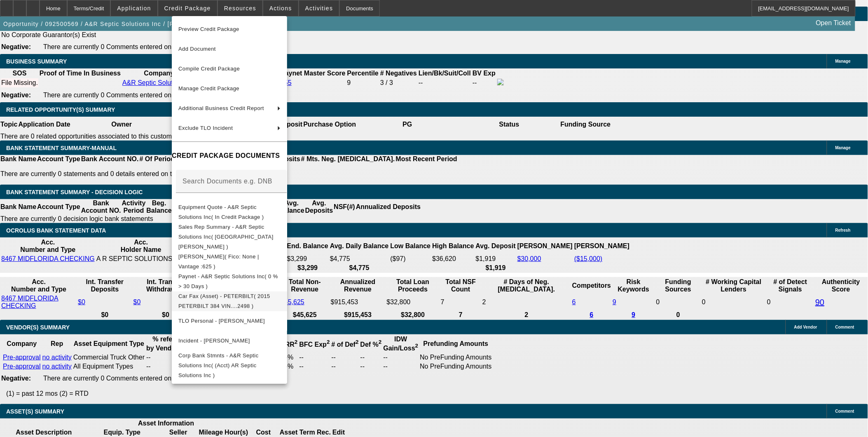 The image size is (868, 437). I want to click on button: Corp Bank Stmnts - A&R Septic Solutions Inc( (Acct) AR Septic Solutions Inc ), so click(229, 365).